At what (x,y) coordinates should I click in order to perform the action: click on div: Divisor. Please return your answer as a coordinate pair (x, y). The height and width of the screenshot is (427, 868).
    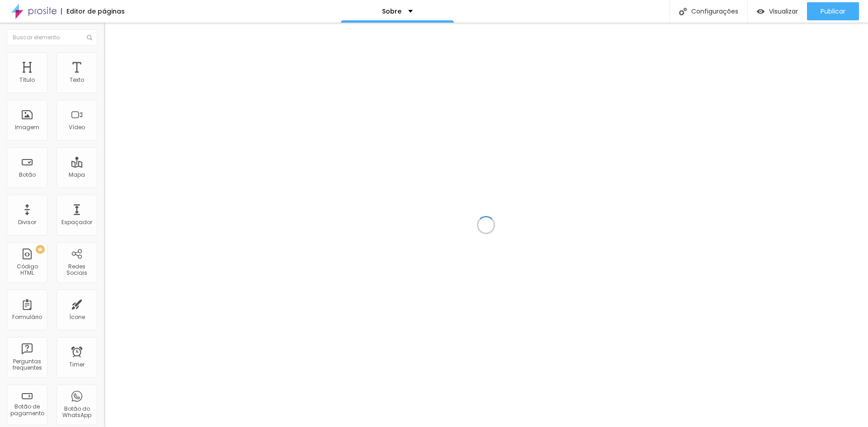
    Looking at the image, I should click on (27, 222).